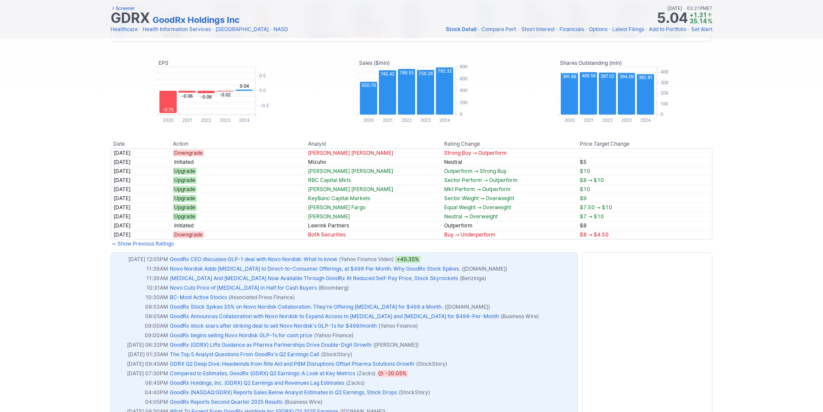 The width and height of the screenshot is (823, 412). Describe the element at coordinates (273, 325) in the screenshot. I see `a: GoodRx stock soars after striking deal to sell Novo Nordisk's GLP-1s for $499/month` at that location.